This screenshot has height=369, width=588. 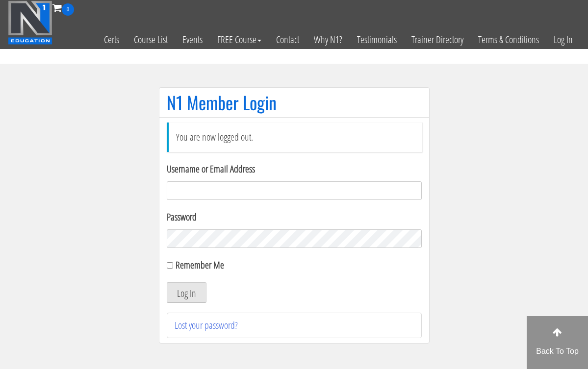 What do you see at coordinates (294, 217) in the screenshot?
I see `label: Password` at bounding box center [294, 217].